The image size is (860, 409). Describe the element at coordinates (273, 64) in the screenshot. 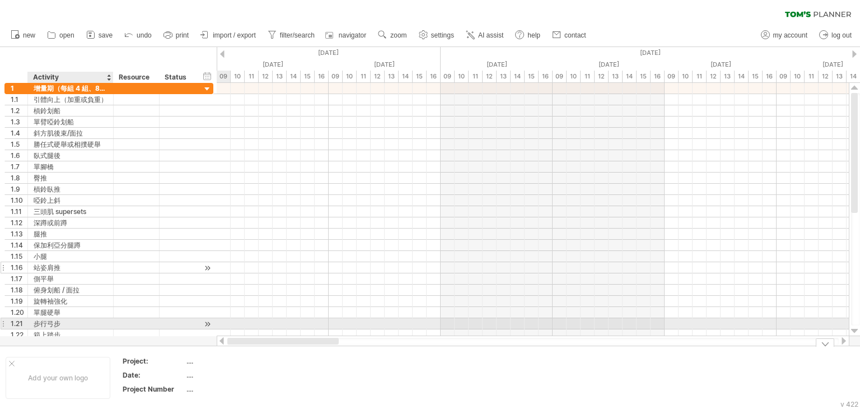

I see `div: Thursday, 30 October 2025` at that location.